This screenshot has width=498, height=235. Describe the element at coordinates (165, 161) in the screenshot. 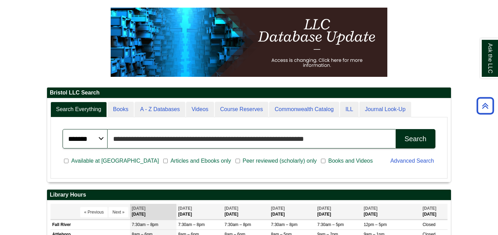

I see `input: Articles and Ebooks only` at that location.